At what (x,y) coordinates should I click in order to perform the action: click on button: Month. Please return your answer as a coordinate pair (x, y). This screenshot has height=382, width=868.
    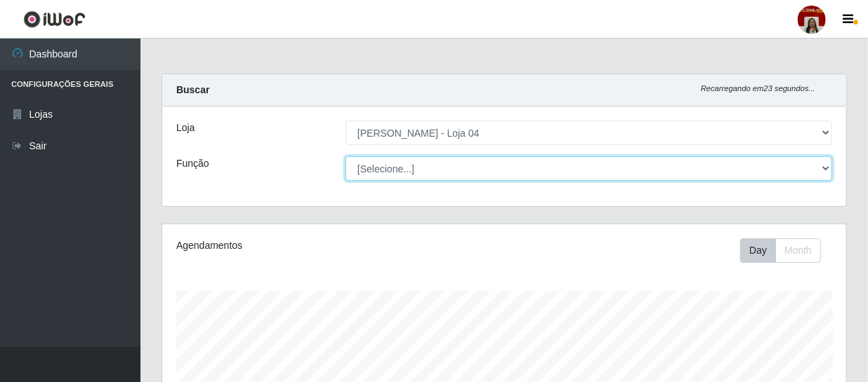
    Looking at the image, I should click on (797, 250).